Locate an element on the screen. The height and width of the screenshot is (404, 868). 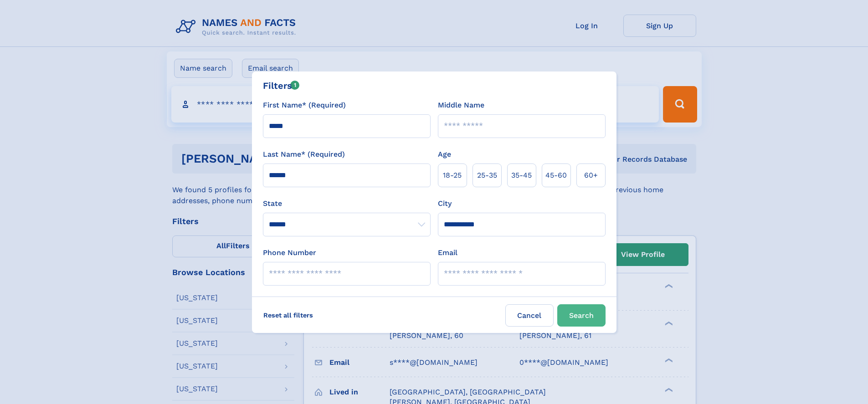
span: 18‑25 is located at coordinates (452, 175).